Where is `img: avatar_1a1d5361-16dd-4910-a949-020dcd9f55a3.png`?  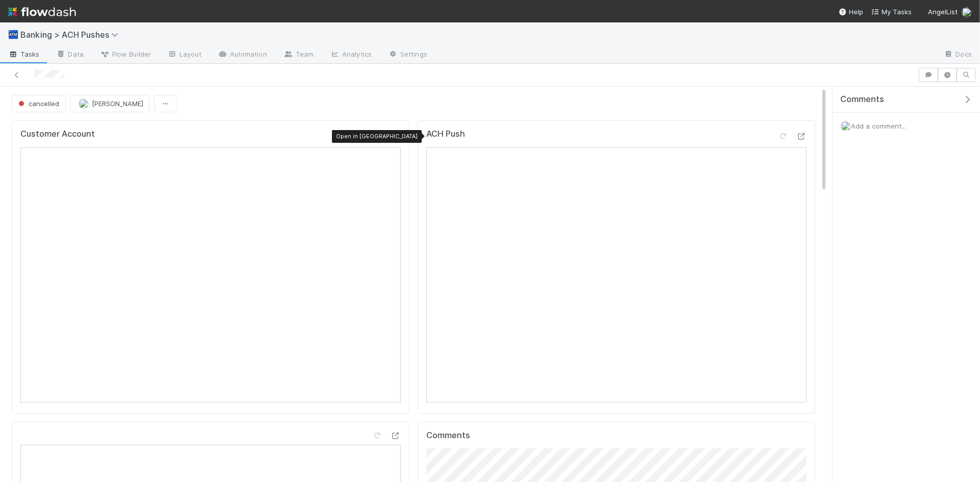
img: avatar_1a1d5361-16dd-4910-a949-020dcd9f55a3.png is located at coordinates (83, 104).